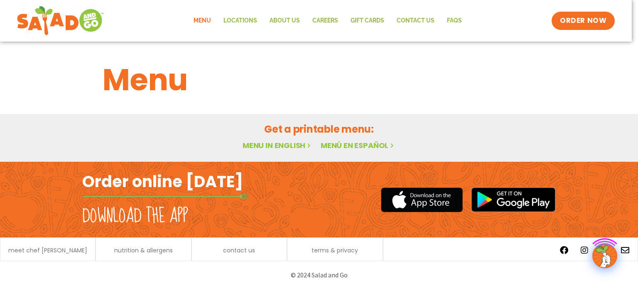  I want to click on p: © 2024 Salad and Go, so click(319, 275).